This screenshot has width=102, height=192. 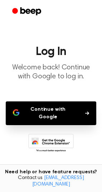 What do you see at coordinates (51, 72) in the screenshot?
I see `p: Welcome back! Continue with Google to log in.` at bounding box center [51, 72].